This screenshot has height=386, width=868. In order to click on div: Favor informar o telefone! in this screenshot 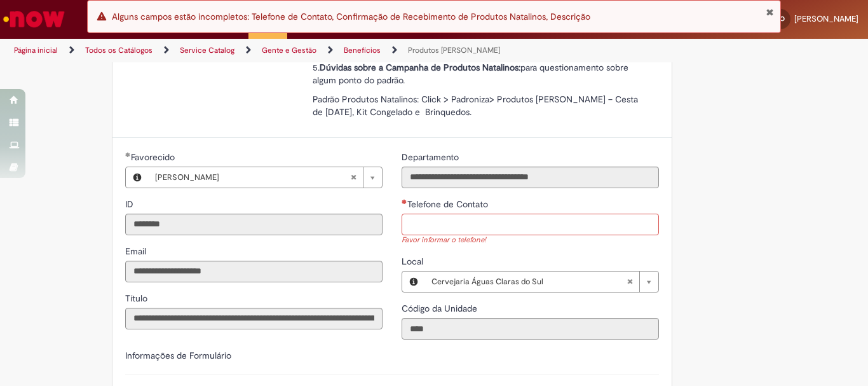, I will do `click(530, 241)`.